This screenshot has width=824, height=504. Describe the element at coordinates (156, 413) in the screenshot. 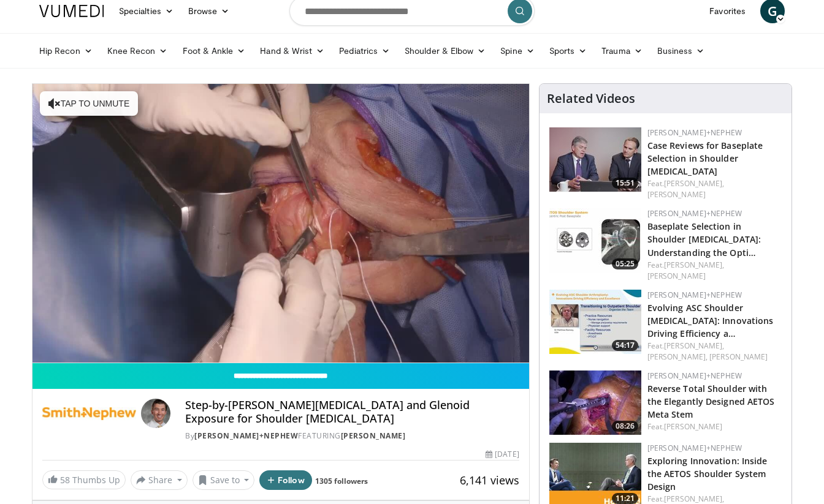

I see `img: Avatar` at that location.